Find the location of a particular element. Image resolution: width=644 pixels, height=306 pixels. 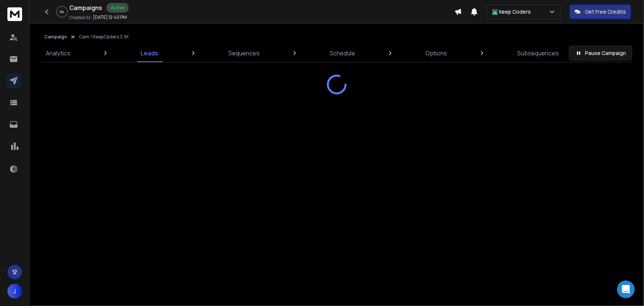

button: J is located at coordinates (15, 291).